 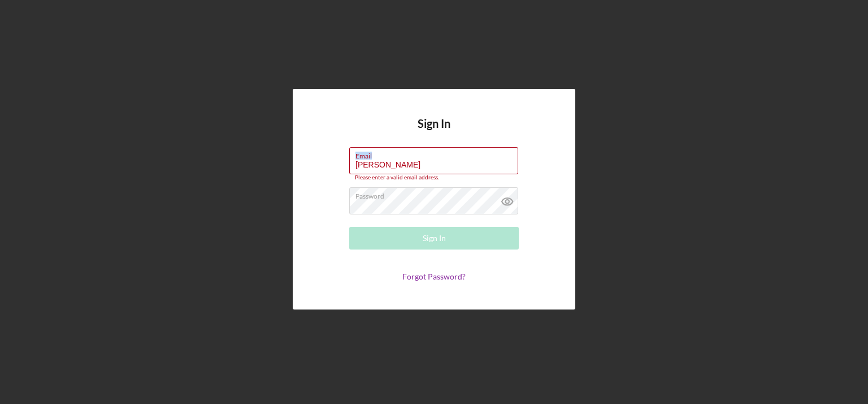 What do you see at coordinates (434, 276) in the screenshot?
I see `a: Forgot Password?` at bounding box center [434, 276].